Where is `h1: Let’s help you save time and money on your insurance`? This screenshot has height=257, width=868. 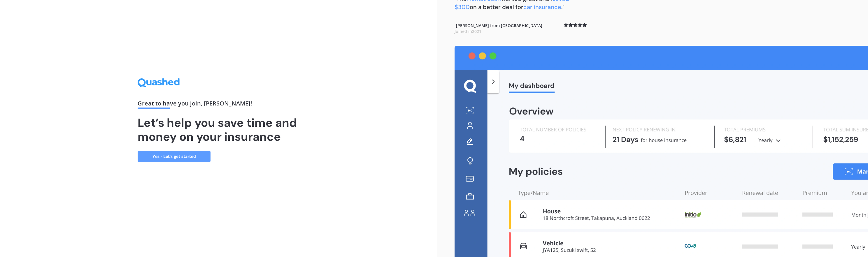
h1: Let’s help you save time and money on your insurance is located at coordinates (218, 130).